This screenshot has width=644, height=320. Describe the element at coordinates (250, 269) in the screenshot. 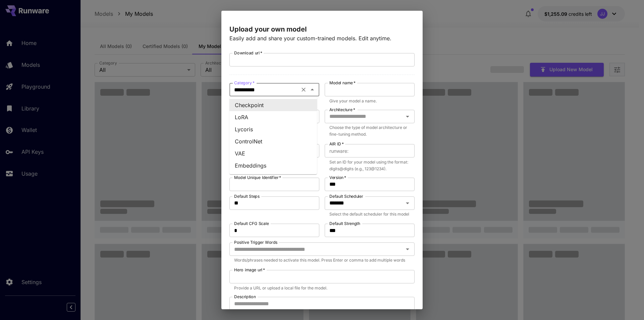

I see `label: Hero image url` at that location.